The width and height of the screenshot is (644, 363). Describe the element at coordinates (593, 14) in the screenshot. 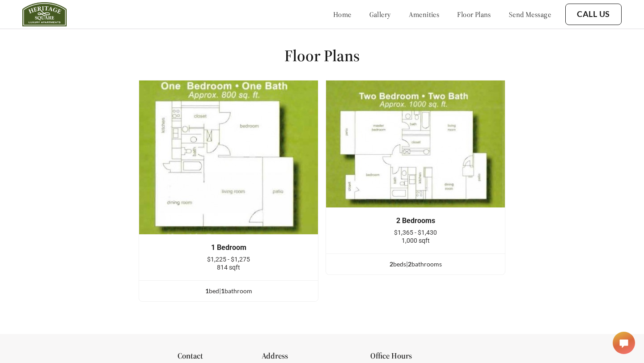

I see `a: Call Us` at that location.